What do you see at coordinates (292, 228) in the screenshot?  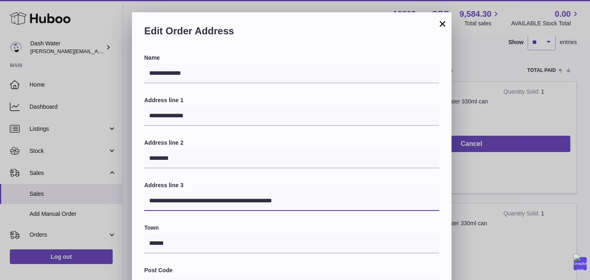 I see `label: Town` at bounding box center [292, 228].